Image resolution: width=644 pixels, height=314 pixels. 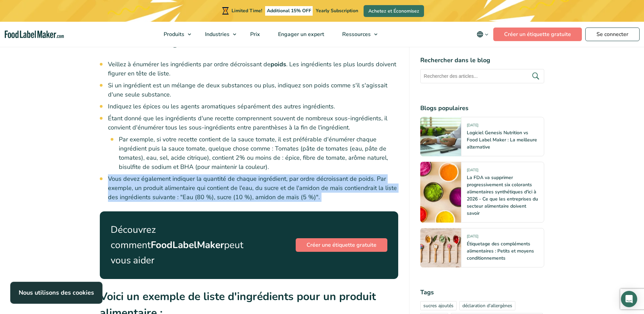 I want to click on span: Prix, so click(x=254, y=34).